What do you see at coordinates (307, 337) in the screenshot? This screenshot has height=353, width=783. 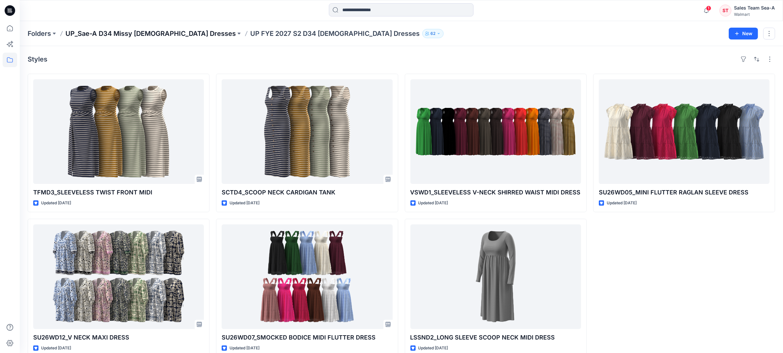 I see `p: SU26WD07_SMOCKED BODICE MIDI FLUTTER DRESS` at bounding box center [307, 337].